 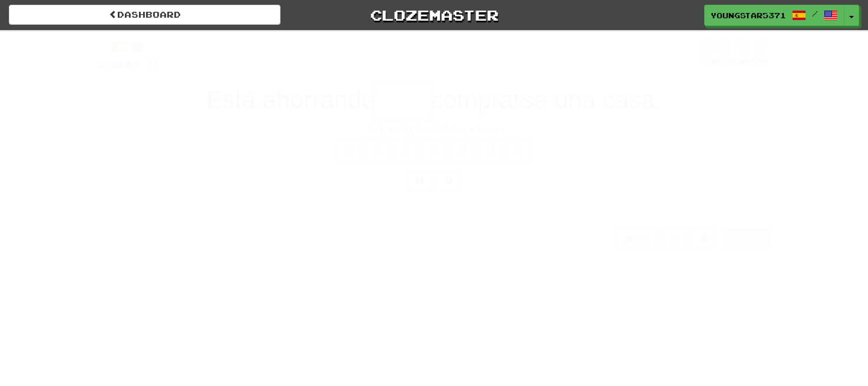 I want to click on div: He is saving in order to buy a house., so click(x=434, y=129).